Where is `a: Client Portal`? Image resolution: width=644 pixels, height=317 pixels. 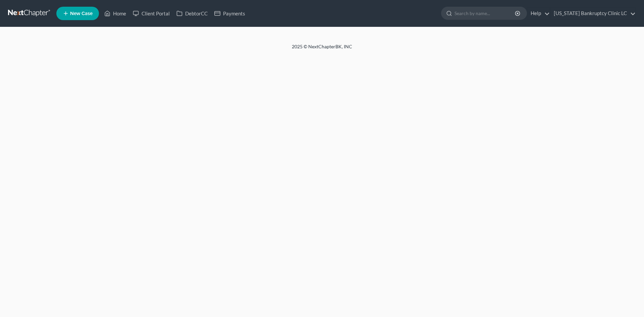 a: Client Portal is located at coordinates (151, 14).